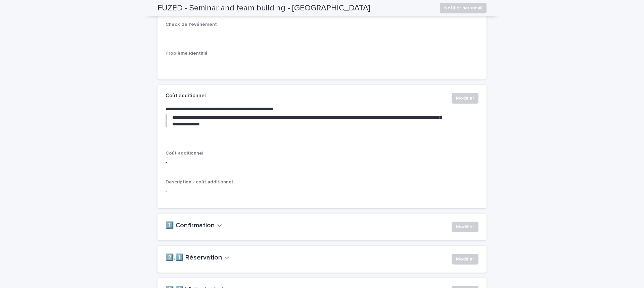 The image size is (644, 288). I want to click on span: Problème identifié, so click(186, 54).